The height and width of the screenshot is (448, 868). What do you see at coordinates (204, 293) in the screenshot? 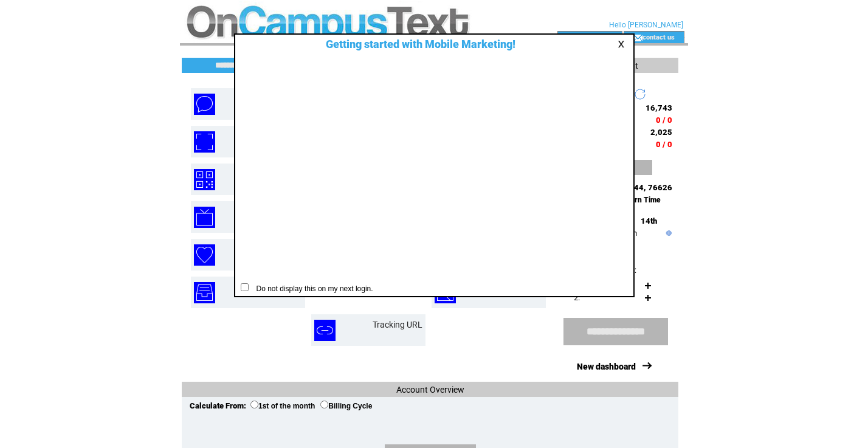
I see `img: inbox.png` at bounding box center [204, 293].